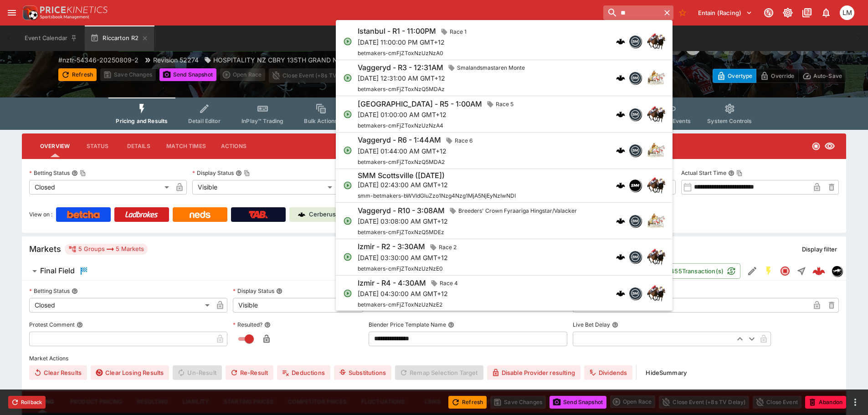 This screenshot has width=868, height=415. I want to click on button: Display Status, so click(279, 292).